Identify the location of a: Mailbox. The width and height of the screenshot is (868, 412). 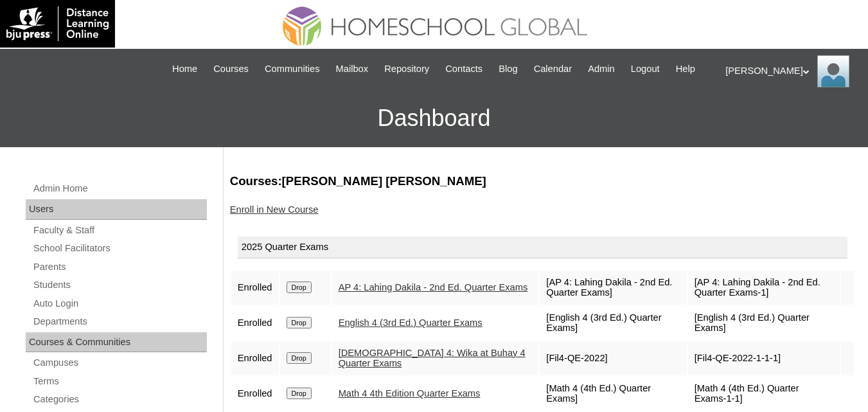
(352, 69).